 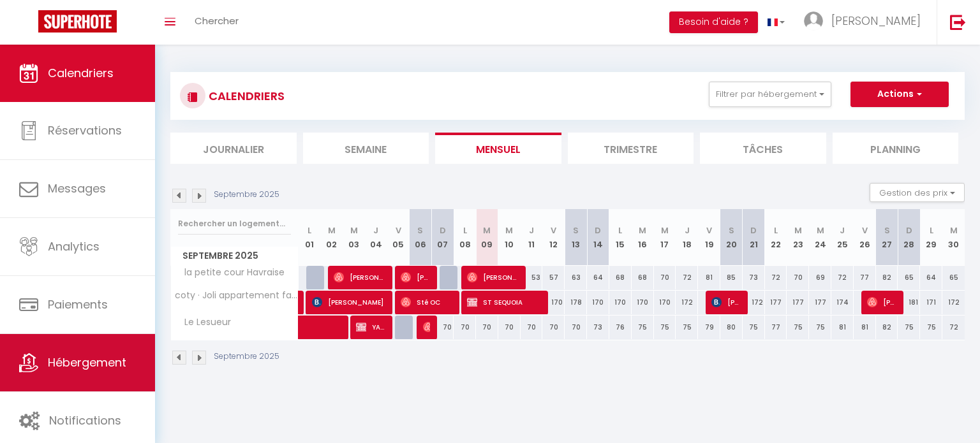 What do you see at coordinates (80, 73) in the screenshot?
I see `span: Calendriers` at bounding box center [80, 73].